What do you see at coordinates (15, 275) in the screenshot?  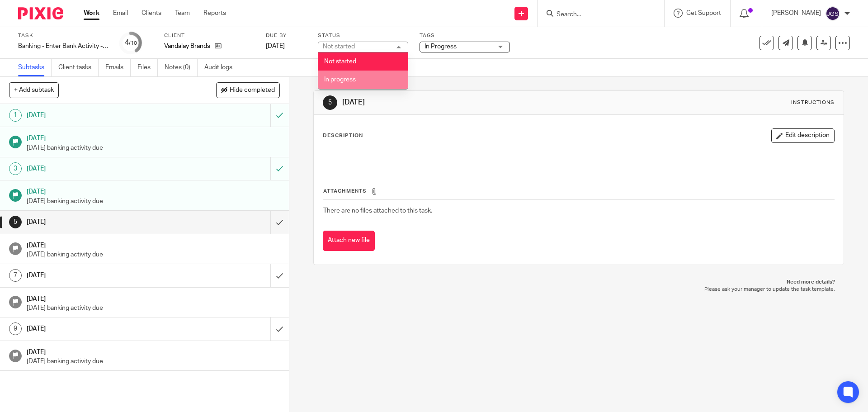 I see `div: 7` at bounding box center [15, 275].